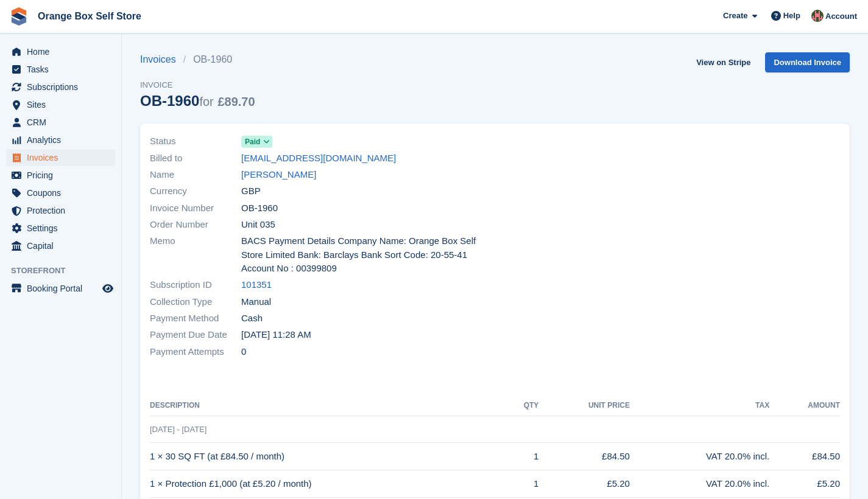 The image size is (868, 499). What do you see at coordinates (522, 406) in the screenshot?
I see `th: QTY` at bounding box center [522, 406].